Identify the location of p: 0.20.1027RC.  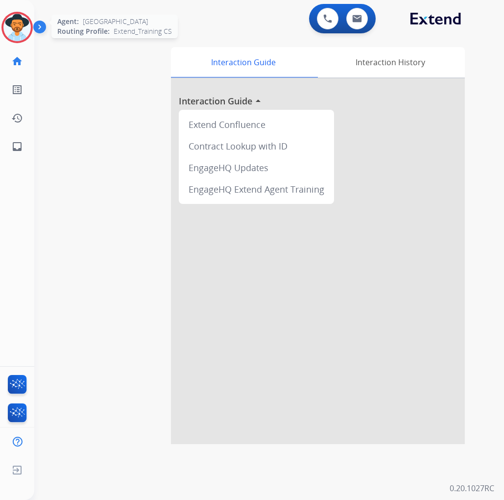
(472, 488).